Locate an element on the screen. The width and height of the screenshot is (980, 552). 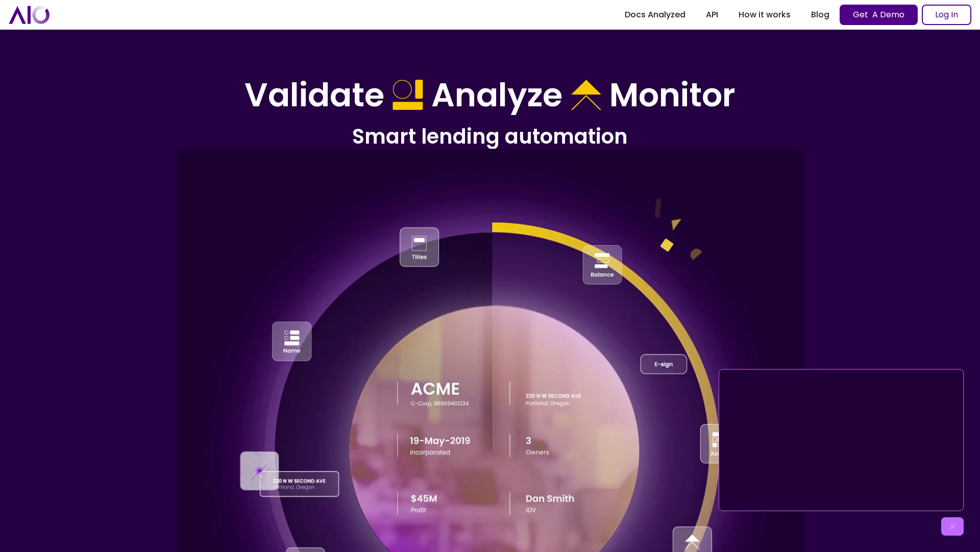
h1: Monitor is located at coordinates (672, 95).